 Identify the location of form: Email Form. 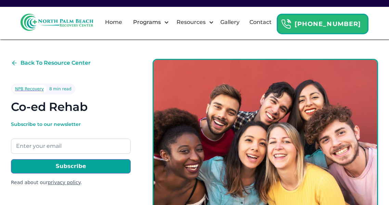
(71, 153).